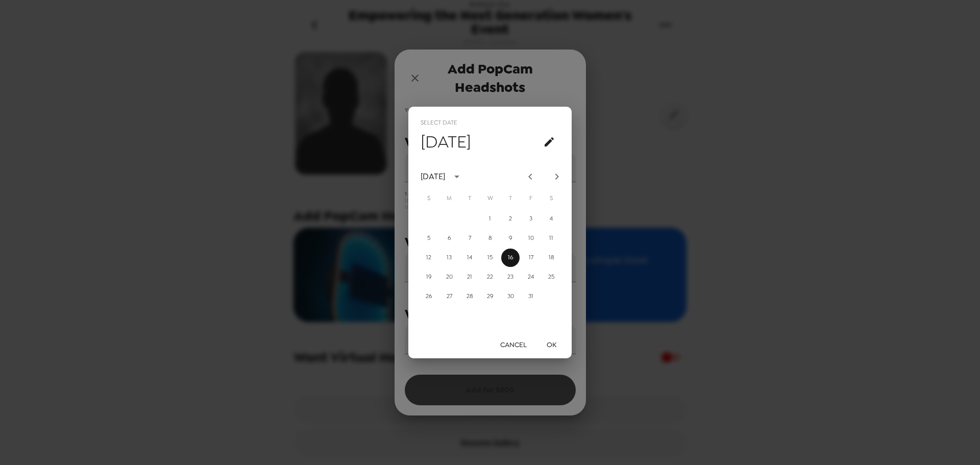 Image resolution: width=980 pixels, height=465 pixels. What do you see at coordinates (490, 257) in the screenshot?
I see `button: 15` at bounding box center [490, 257].